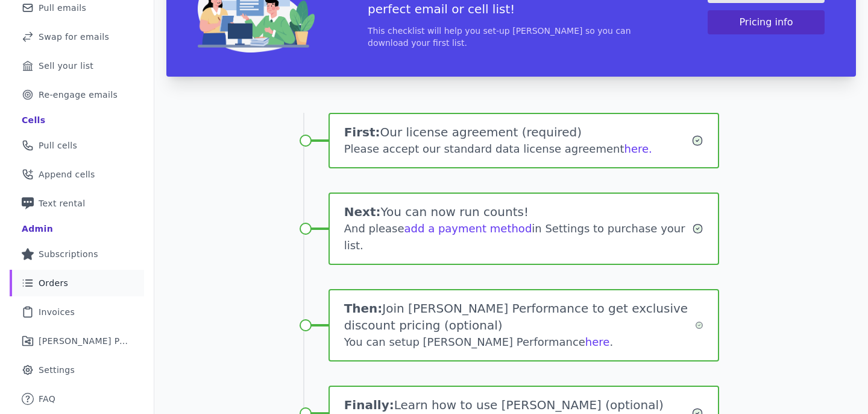 The height and width of the screenshot is (414, 868). I want to click on div: Please accept our standard data license agreement, so click(518, 149).